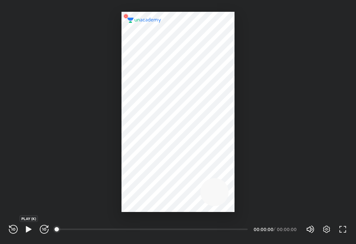  I want to click on img: logo.2a7e12a2.svg, so click(144, 20).